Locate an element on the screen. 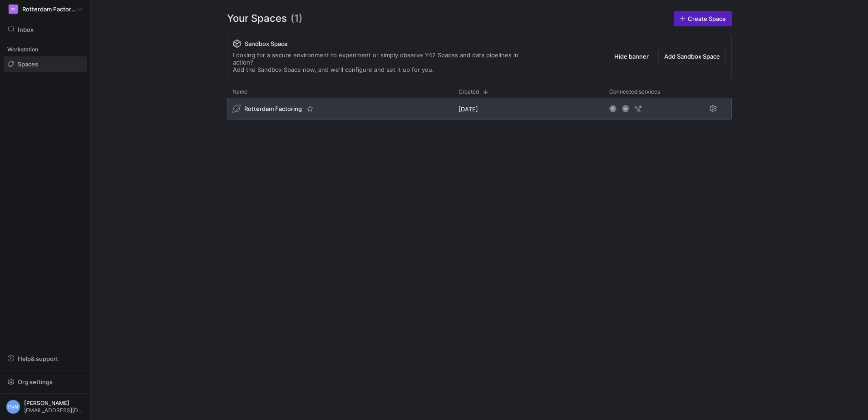 The image size is (868, 420). span: Name is located at coordinates (240, 92).